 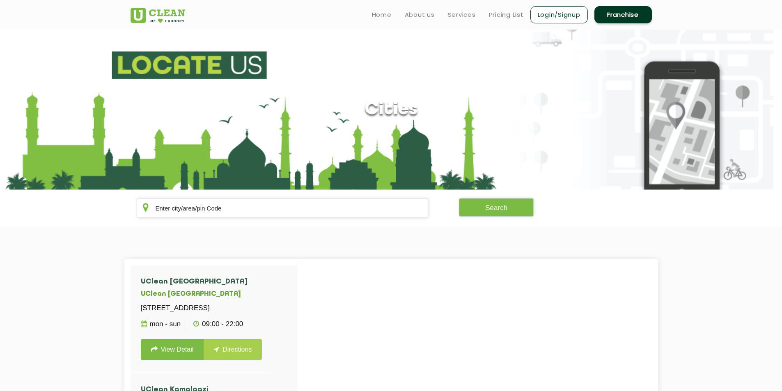 I want to click on a: View Detail, so click(x=172, y=350).